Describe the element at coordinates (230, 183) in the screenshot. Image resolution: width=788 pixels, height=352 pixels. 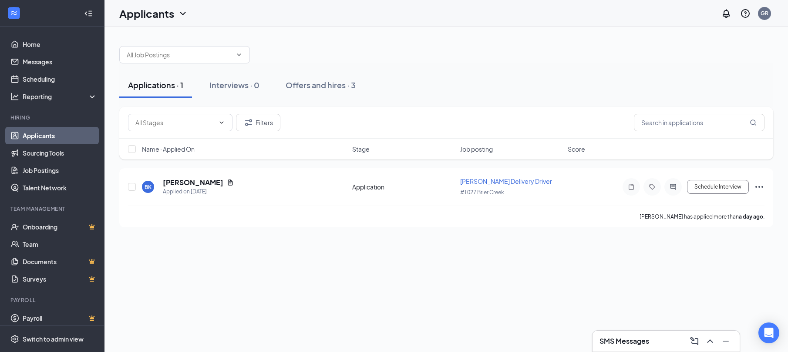
I see `svg: Document` at that location.